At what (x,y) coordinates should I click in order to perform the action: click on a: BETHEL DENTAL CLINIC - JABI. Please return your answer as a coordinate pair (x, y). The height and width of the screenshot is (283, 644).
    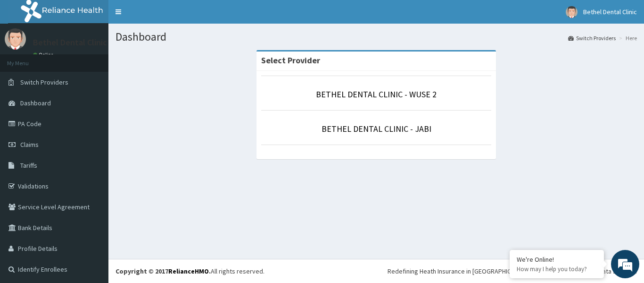
    Looking at the image, I should click on (376, 128).